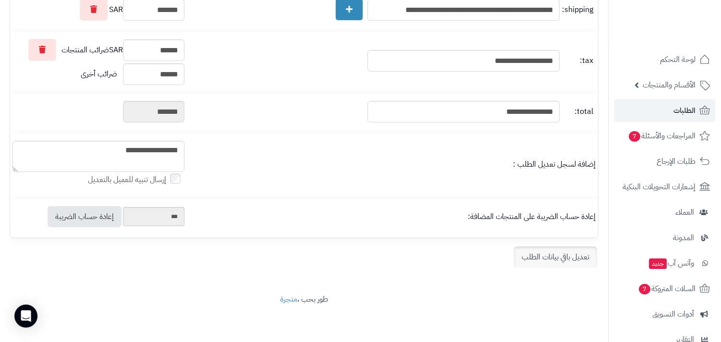  I want to click on a: تعديل باقي بيانات الطلب, so click(556, 257).